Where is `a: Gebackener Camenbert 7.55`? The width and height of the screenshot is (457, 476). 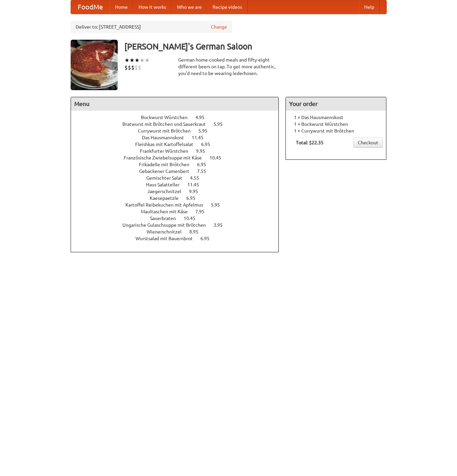 a: Gebackener Camenbert 7.55 is located at coordinates (179, 171).